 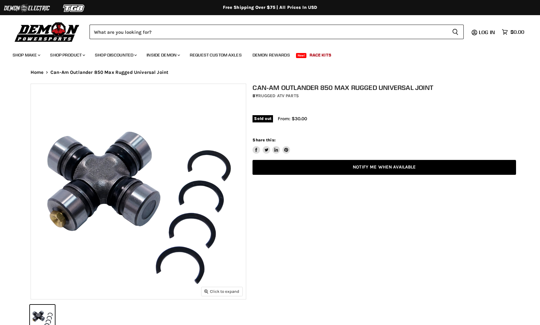 I want to click on a: Shop Discounted, so click(x=115, y=55).